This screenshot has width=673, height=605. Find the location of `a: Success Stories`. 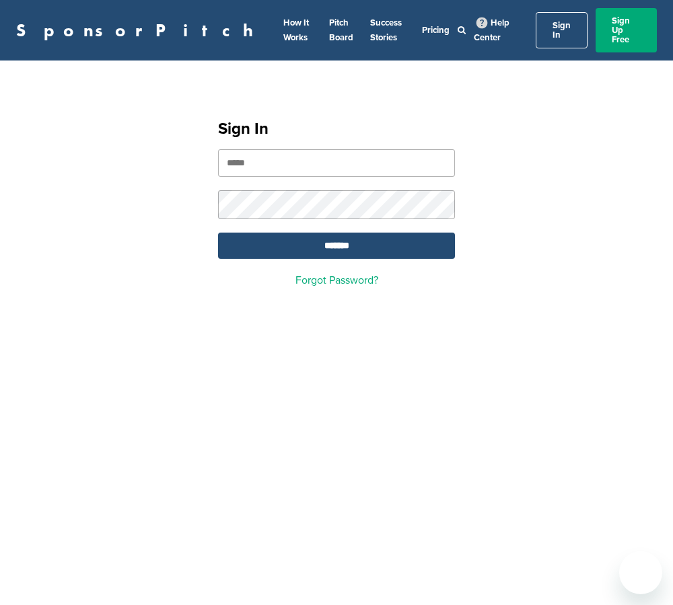

a: Success Stories is located at coordinates (385, 30).